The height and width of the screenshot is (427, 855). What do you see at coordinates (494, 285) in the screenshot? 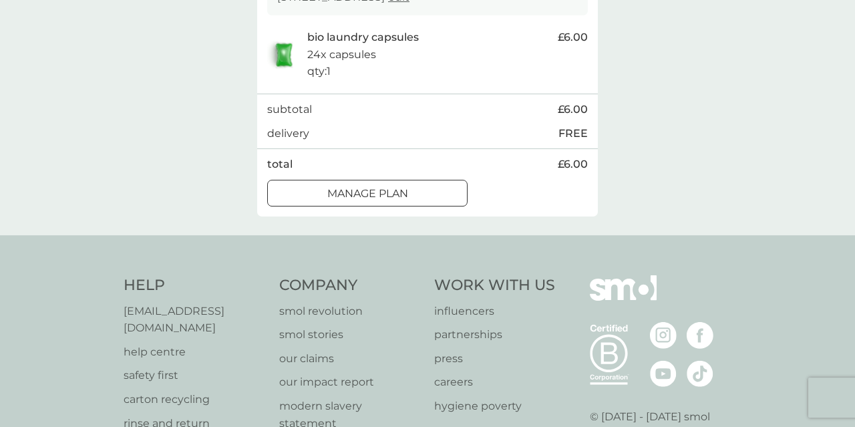
I see `h4: Work With Us` at bounding box center [494, 285].